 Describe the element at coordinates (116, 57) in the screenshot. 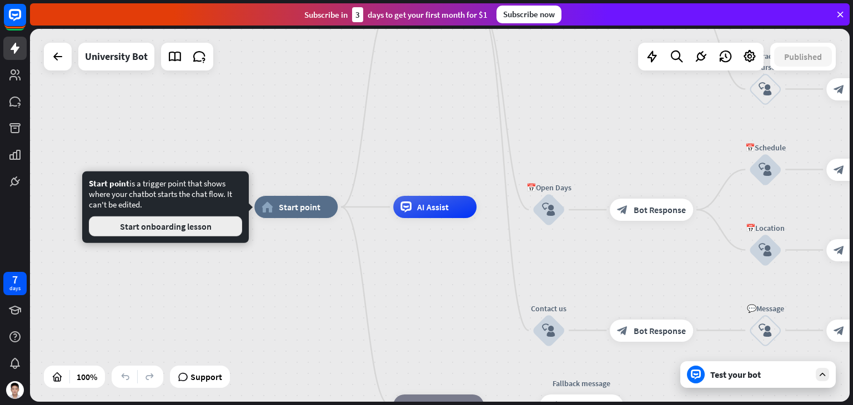

I see `div: University Bot` at that location.